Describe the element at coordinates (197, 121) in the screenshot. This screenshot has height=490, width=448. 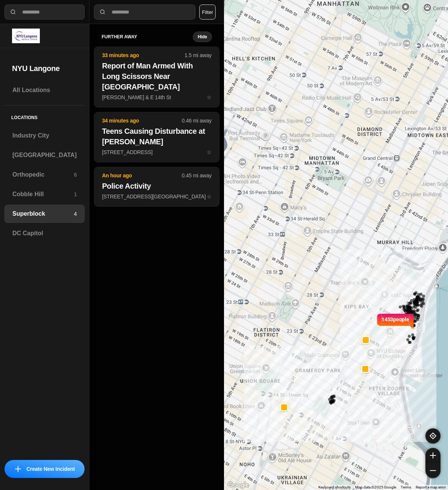
I see `p: 0.46 mi away` at that location.